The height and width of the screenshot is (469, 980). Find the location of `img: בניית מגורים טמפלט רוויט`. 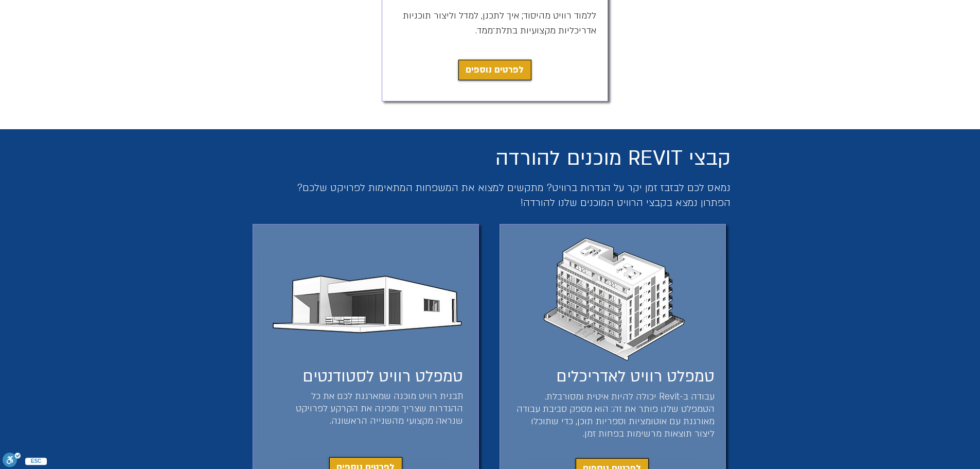

img: בניית מגורים טמפלט רוויט is located at coordinates (612, 298).